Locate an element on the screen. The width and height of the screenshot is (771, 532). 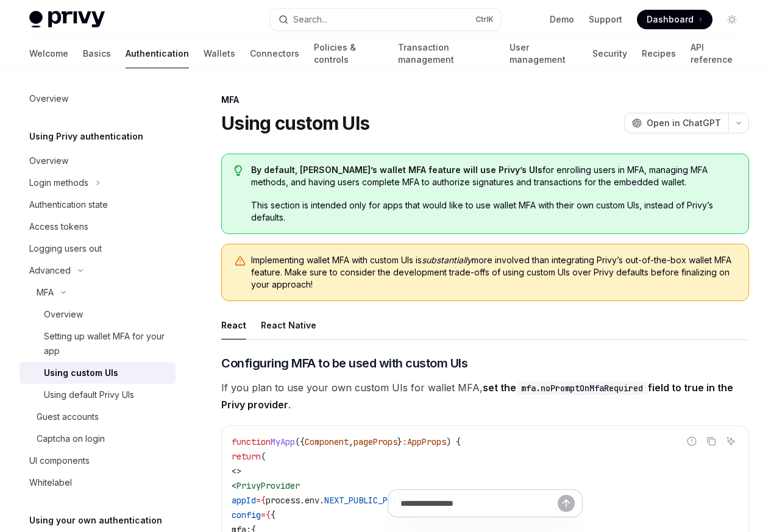
a: Wallets is located at coordinates (219, 54).